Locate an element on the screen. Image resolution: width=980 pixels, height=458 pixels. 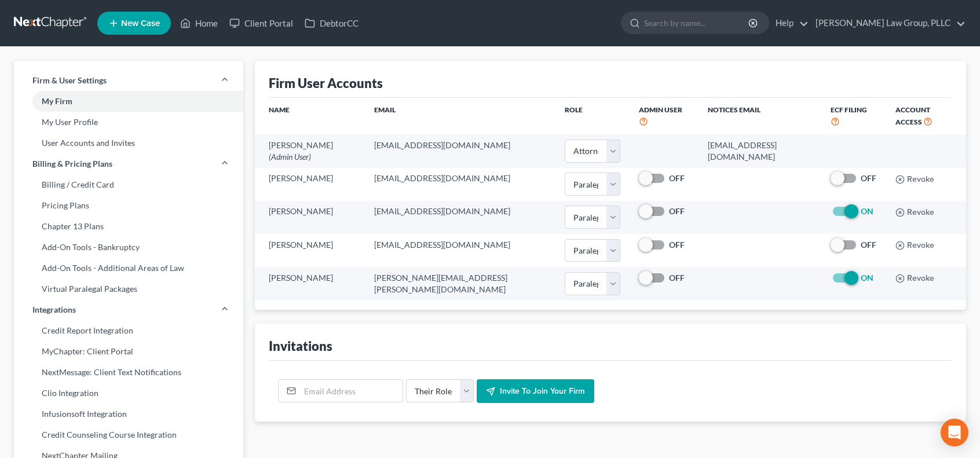
a: Virtual Paralegal Packages is located at coordinates (129, 289).